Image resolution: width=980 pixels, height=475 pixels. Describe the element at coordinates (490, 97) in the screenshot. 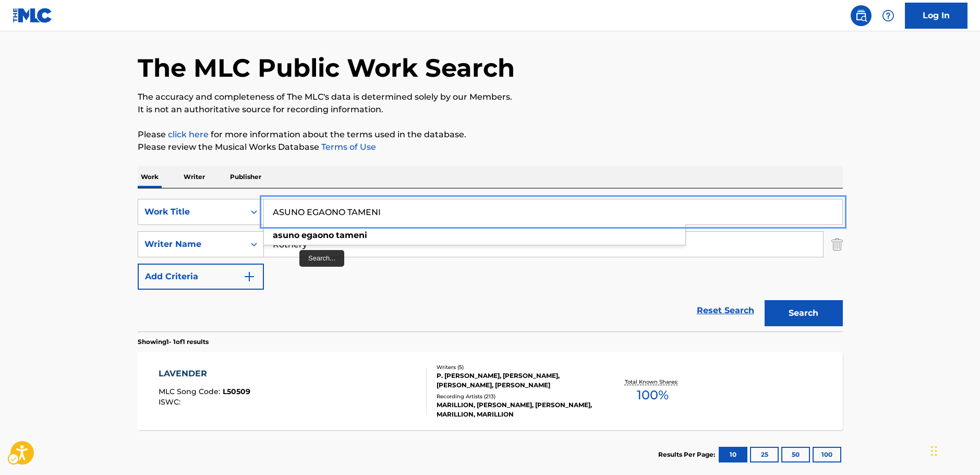

I see `p: The accuracy and completeness of The MLC's data is determined solely by our Members.` at that location.